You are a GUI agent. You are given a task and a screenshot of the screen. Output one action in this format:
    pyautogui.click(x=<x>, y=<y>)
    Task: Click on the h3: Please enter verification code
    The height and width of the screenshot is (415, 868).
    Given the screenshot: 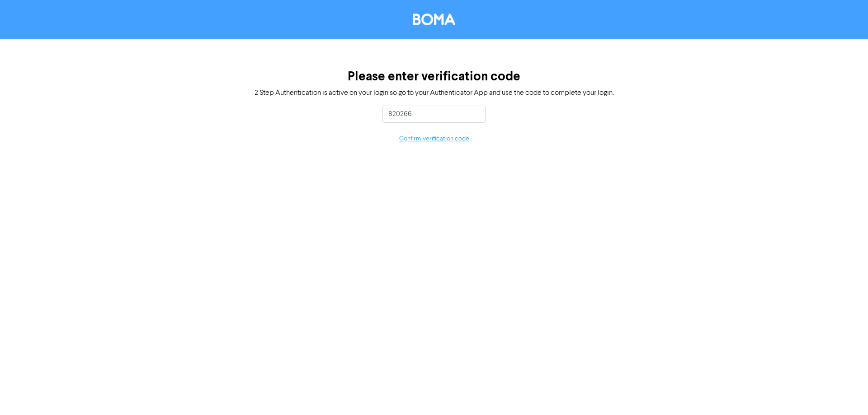 What is the action you would take?
    pyautogui.click(x=434, y=77)
    